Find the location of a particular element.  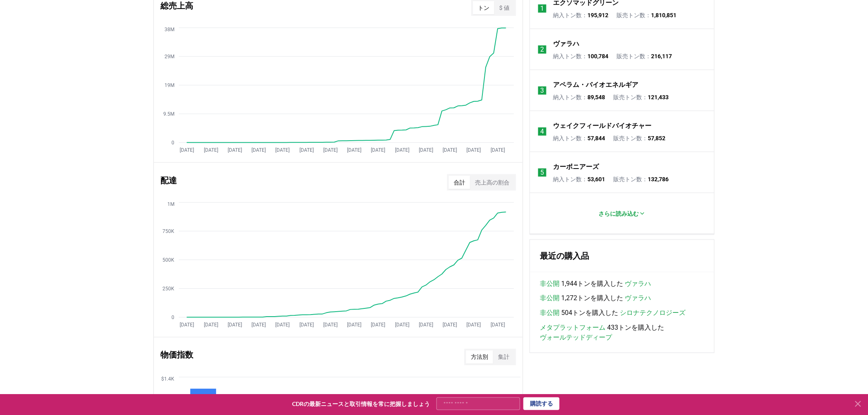

tspan: 500K is located at coordinates (168, 260).